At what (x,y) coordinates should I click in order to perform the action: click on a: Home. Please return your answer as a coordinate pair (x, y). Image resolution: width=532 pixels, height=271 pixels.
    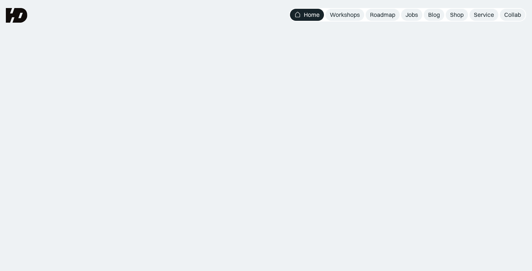
    Looking at the image, I should click on (307, 15).